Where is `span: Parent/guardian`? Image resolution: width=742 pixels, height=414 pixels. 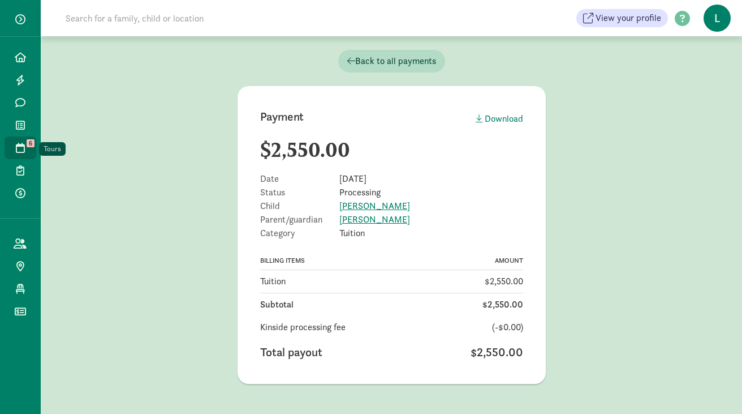 span: Parent/guardian is located at coordinates (300, 220).